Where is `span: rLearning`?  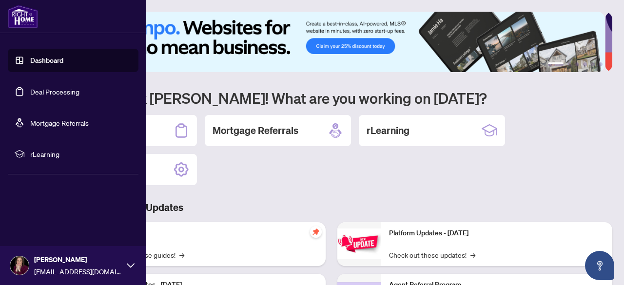
span: rLearning is located at coordinates (81, 154).